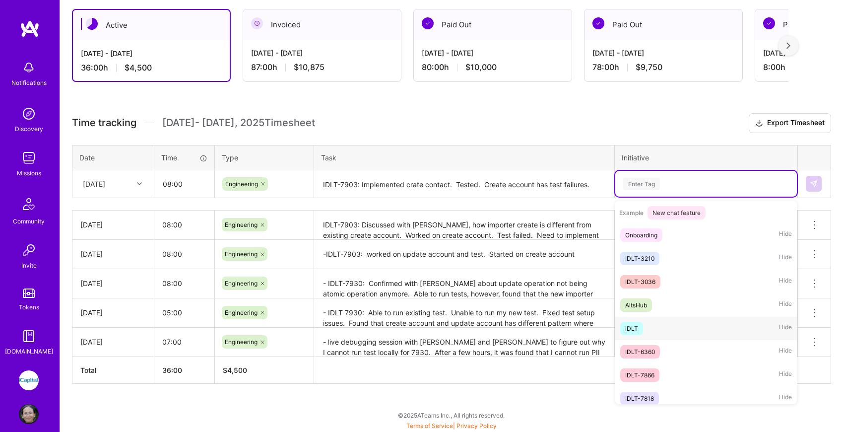  I want to click on i: icon Chevron, so click(140, 184).